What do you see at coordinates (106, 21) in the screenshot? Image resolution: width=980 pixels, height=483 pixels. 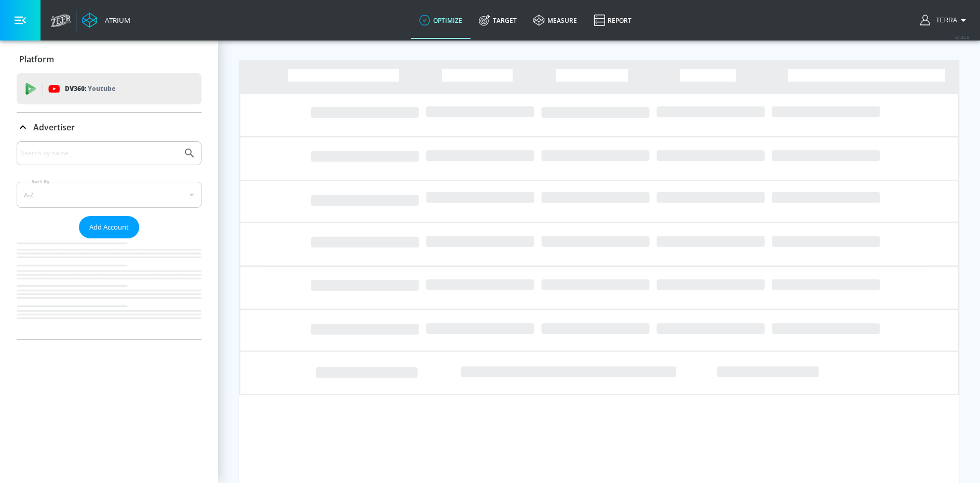 I see `a: Atrium` at bounding box center [106, 21].